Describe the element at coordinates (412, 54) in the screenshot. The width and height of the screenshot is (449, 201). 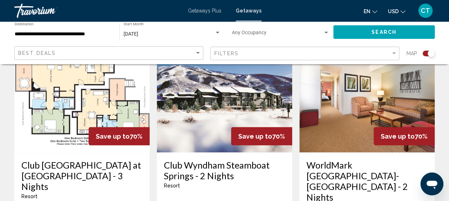
I see `span: Map` at that location.